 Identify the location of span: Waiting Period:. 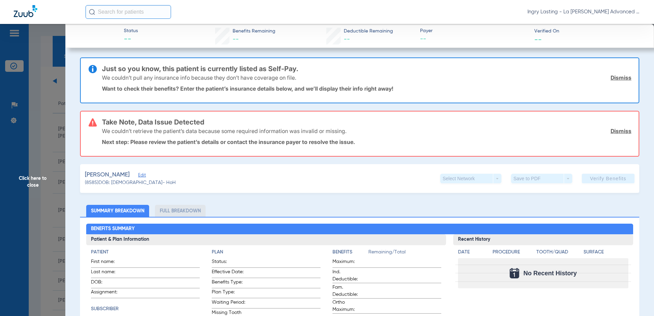
(229, 304).